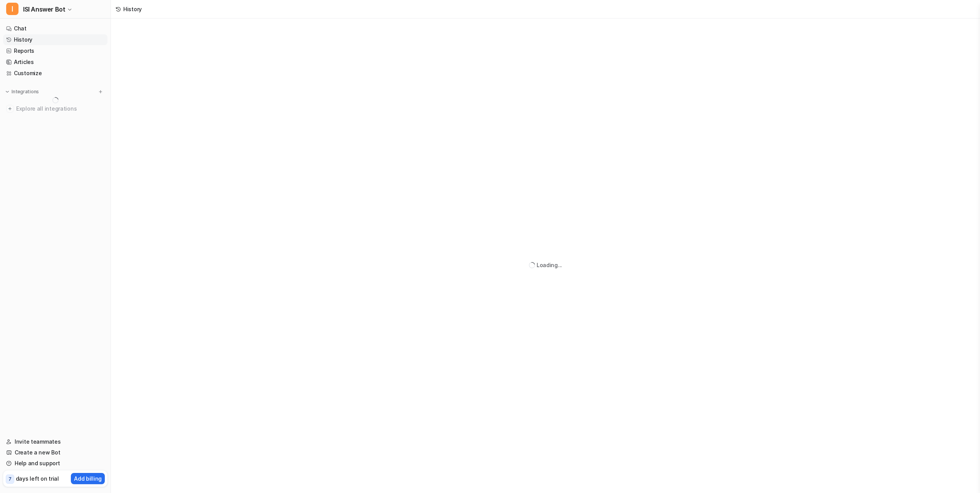  I want to click on a: Explore all integrations, so click(55, 109).